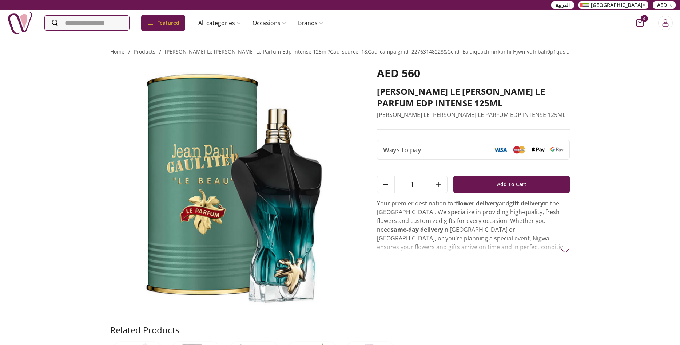 The width and height of the screenshot is (680, 345). I want to click on a: Home, so click(117, 51).